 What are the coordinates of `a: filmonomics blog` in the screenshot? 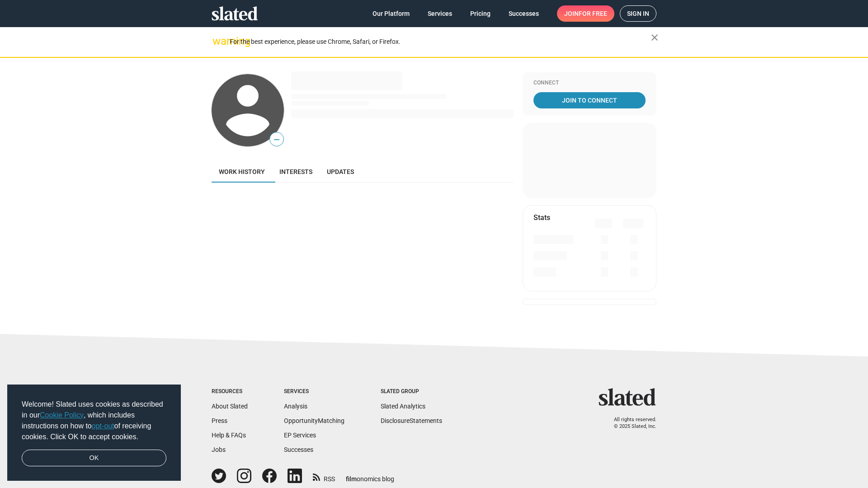 It's located at (370, 475).